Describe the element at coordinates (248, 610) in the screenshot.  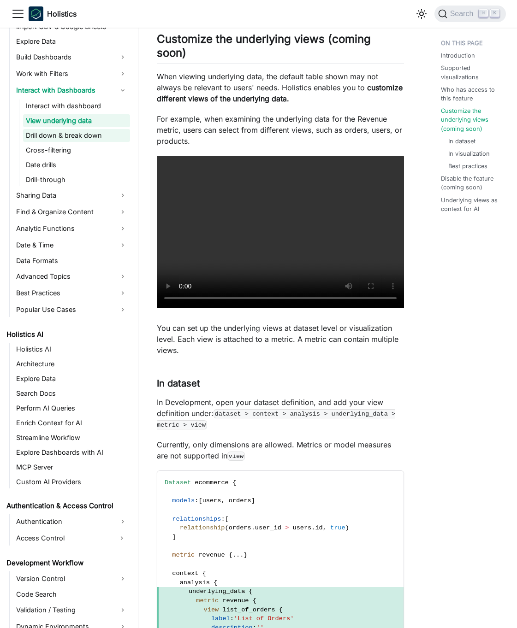
I see `span: list_of_orders` at that location.